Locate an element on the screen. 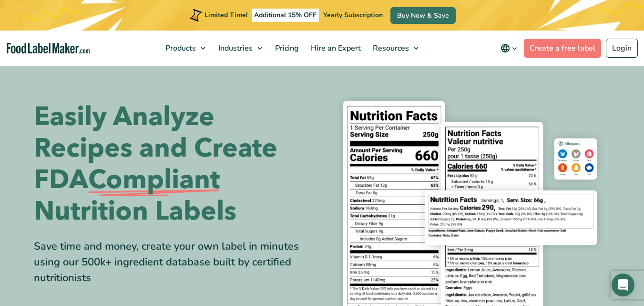  span: Compliant is located at coordinates (154, 180).